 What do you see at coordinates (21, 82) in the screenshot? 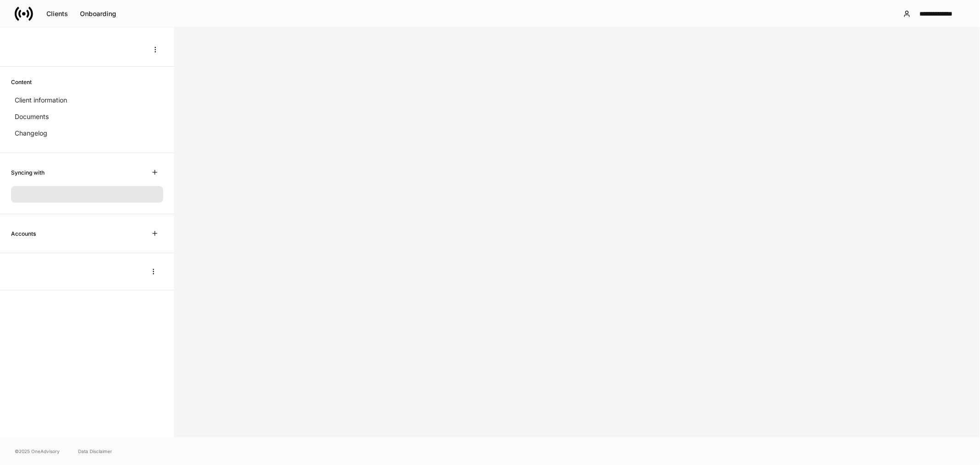
I see `h6: Content` at bounding box center [21, 82].